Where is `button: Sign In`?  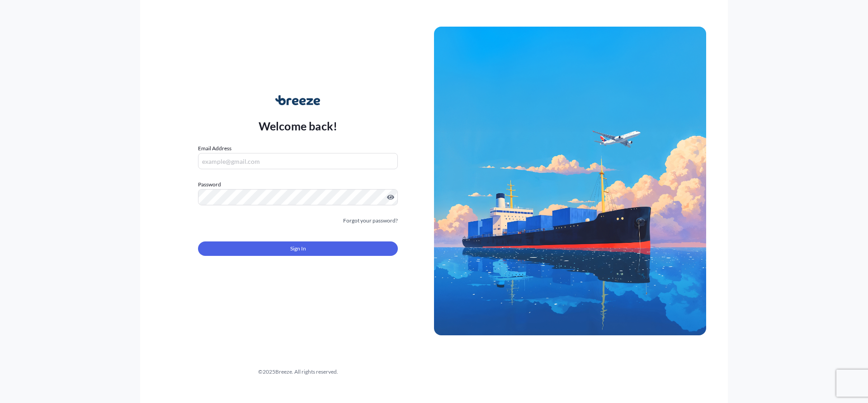
button: Sign In is located at coordinates (298, 249).